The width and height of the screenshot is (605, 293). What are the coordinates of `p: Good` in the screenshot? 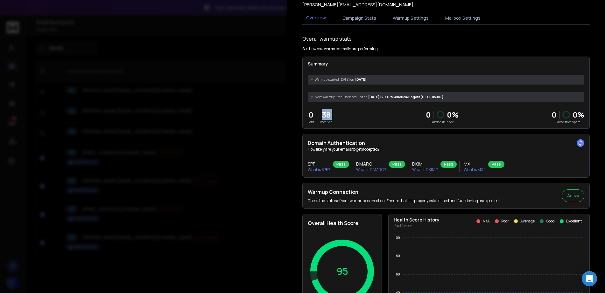 It's located at (550, 221).